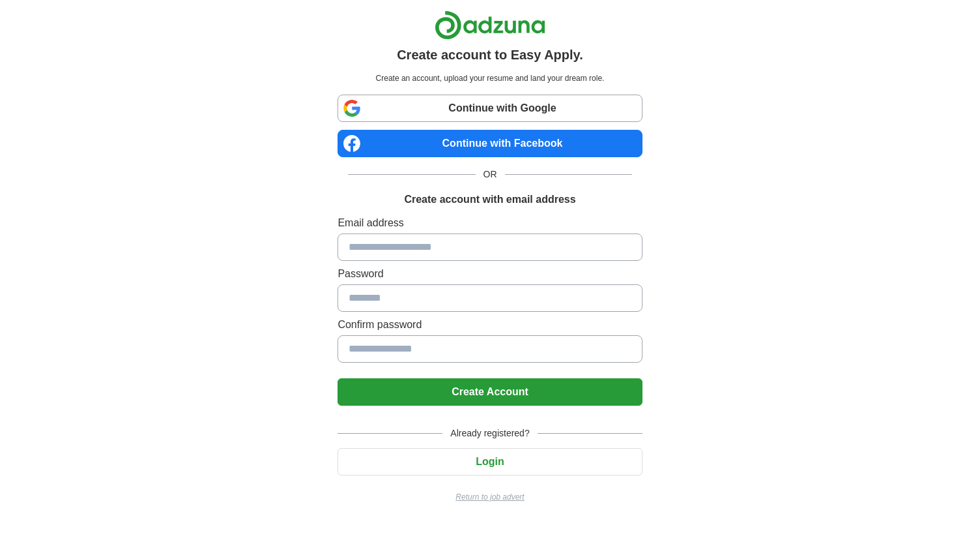 The height and width of the screenshot is (544, 980). What do you see at coordinates (489, 144) in the screenshot?
I see `a: Continue with Facebook` at bounding box center [489, 144].